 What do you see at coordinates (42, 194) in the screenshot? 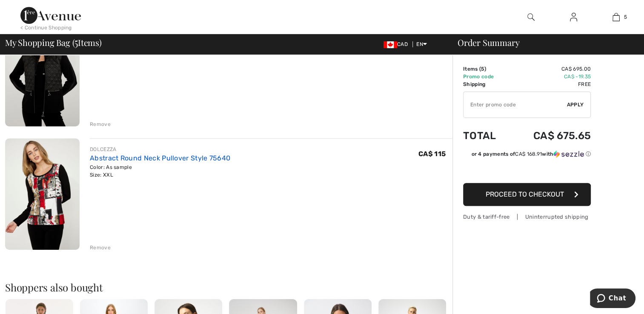
I see `img: Abstract Round Neck Pullover Style 75640` at bounding box center [42, 194].